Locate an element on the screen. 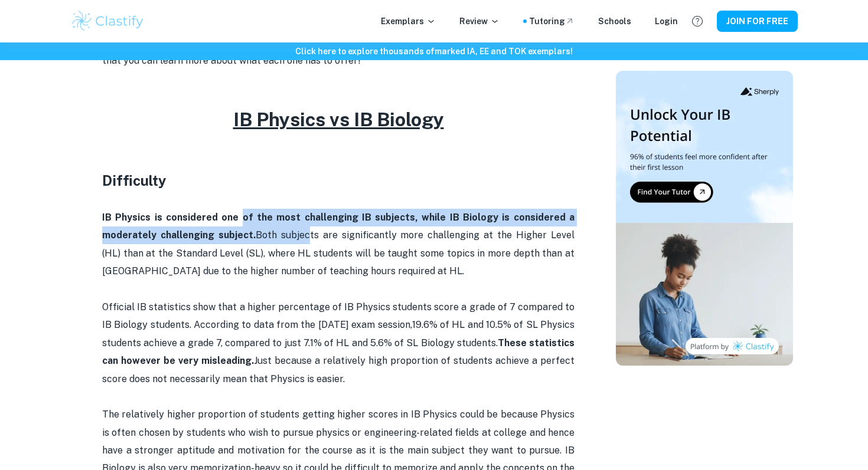 This screenshot has width=868, height=470. p: Exemplars is located at coordinates (408, 21).